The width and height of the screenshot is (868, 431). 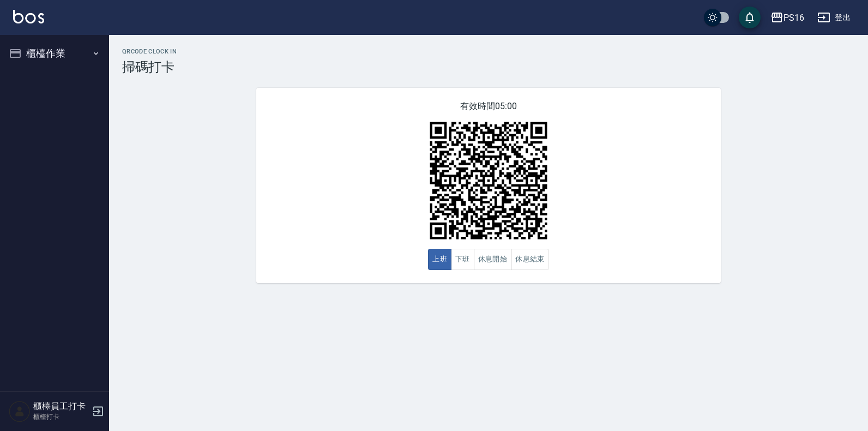 What do you see at coordinates (462, 259) in the screenshot?
I see `button: 下班` at bounding box center [462, 259].